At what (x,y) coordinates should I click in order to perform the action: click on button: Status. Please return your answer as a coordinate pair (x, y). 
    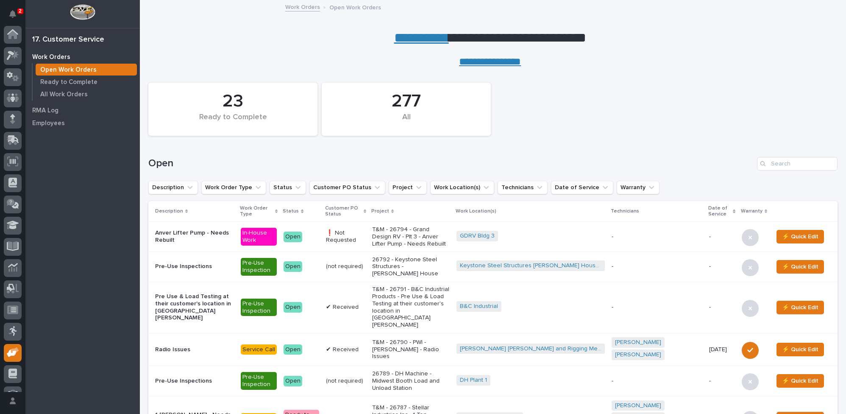
    Looking at the image, I should click on (288, 187).